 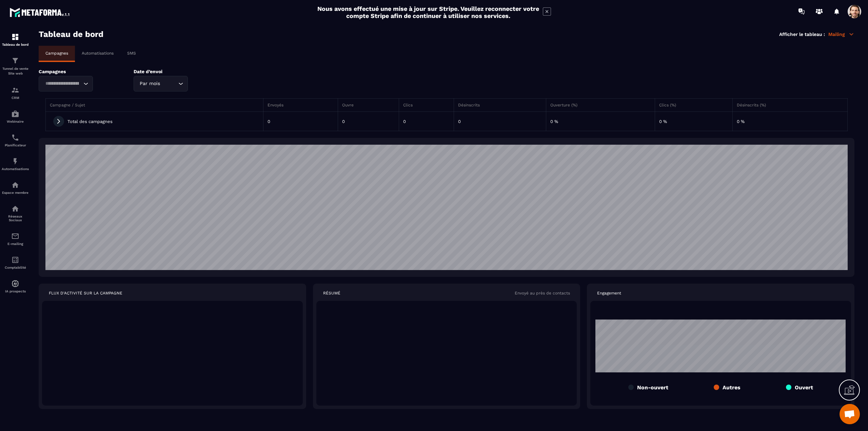 I want to click on p: CRM, so click(x=15, y=98).